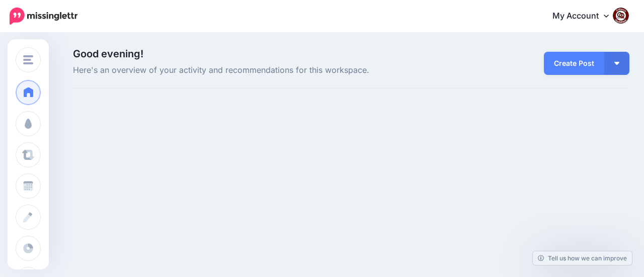 This screenshot has height=277, width=644. I want to click on span: Good evening!, so click(108, 54).